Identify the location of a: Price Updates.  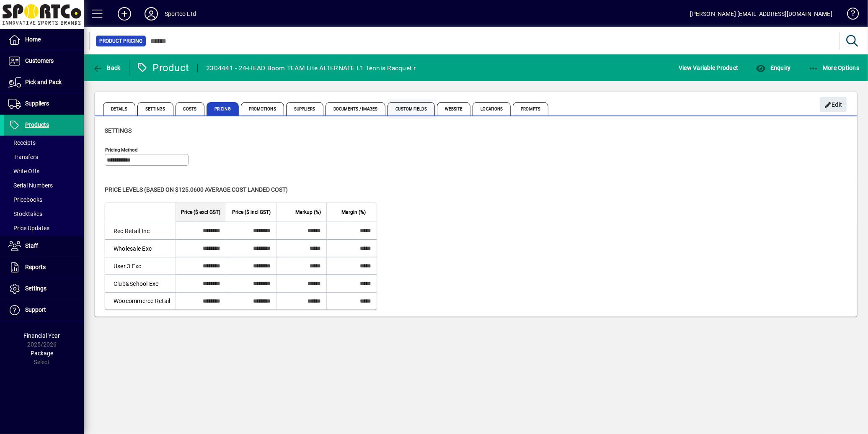
(44, 228).